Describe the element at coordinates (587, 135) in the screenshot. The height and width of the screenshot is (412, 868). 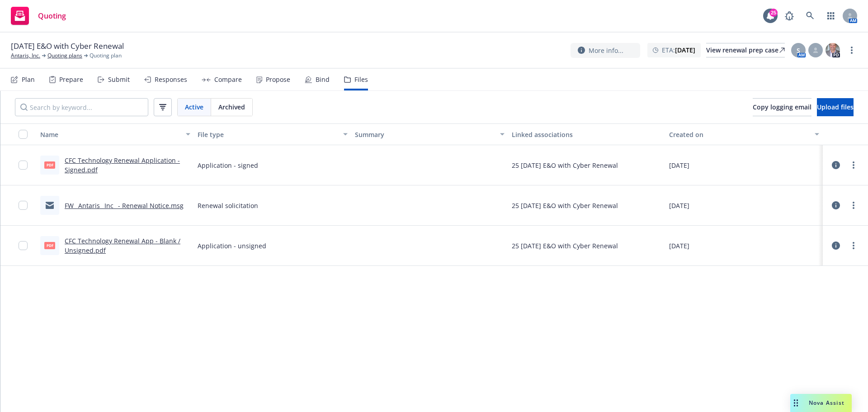
I see `div: Linked associations` at that location.